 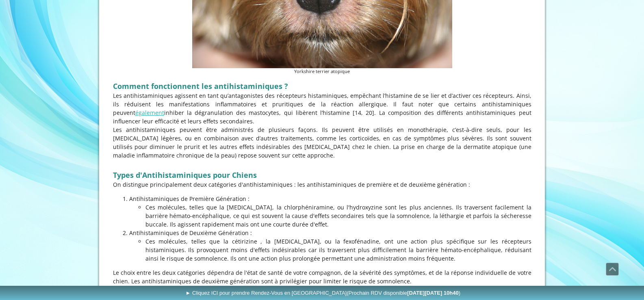 What do you see at coordinates (322, 184) in the screenshot?
I see `p: On distingue principalement deux catégories d'antihistaminiques : les antihistaminiques de premiè...` at bounding box center [322, 184].